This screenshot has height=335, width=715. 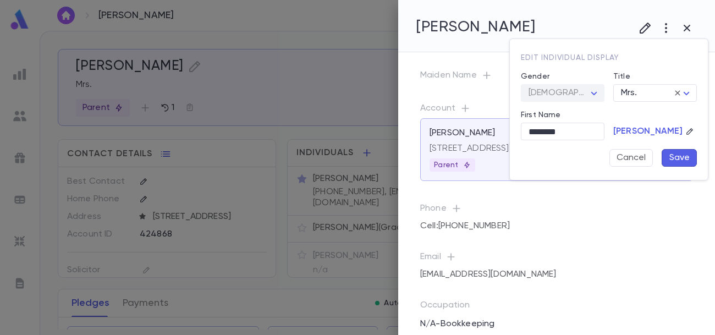 I want to click on button: Save, so click(x=680, y=158).